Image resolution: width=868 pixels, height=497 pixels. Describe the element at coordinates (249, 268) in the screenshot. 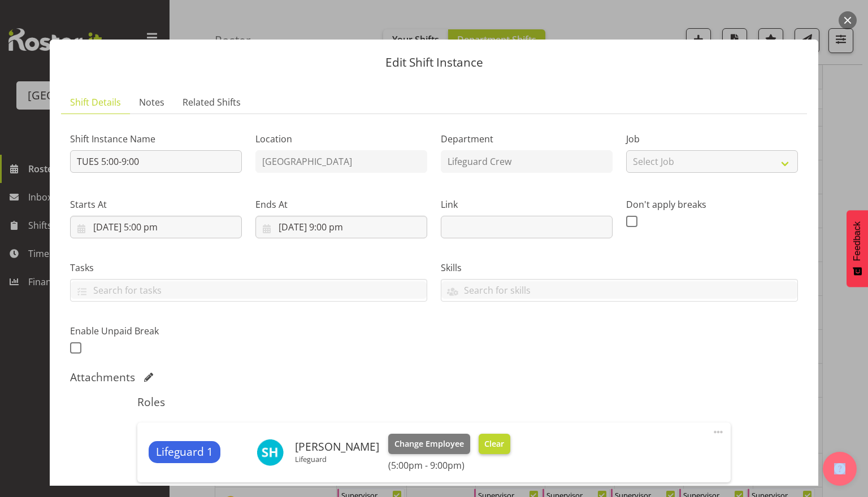

I see `label: Tasks` at that location.